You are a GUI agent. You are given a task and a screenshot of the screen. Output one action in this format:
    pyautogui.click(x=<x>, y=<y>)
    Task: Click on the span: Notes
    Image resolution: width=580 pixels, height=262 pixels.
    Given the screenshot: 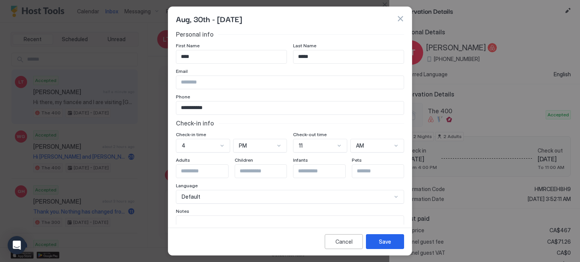 What is the action you would take?
    pyautogui.click(x=182, y=211)
    